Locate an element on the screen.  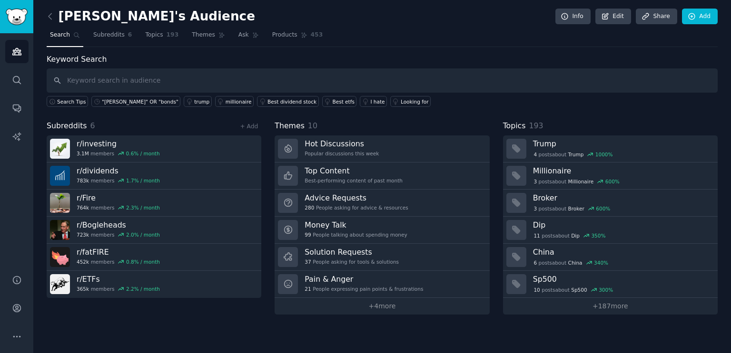
a: Ask is located at coordinates (248, 37).